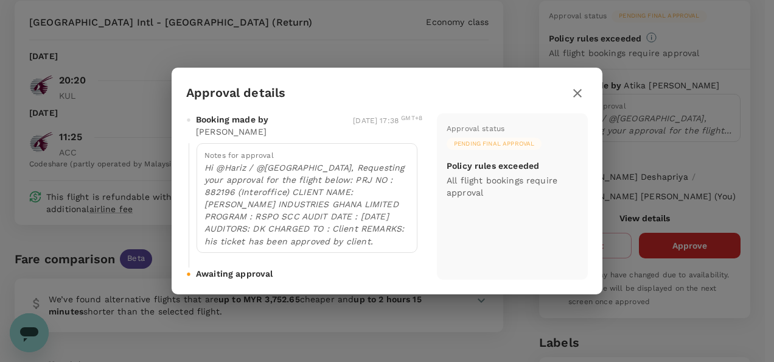 The width and height of the screenshot is (774, 362). Describe the element at coordinates (411, 117) in the screenshot. I see `sup: GMT+8` at that location.